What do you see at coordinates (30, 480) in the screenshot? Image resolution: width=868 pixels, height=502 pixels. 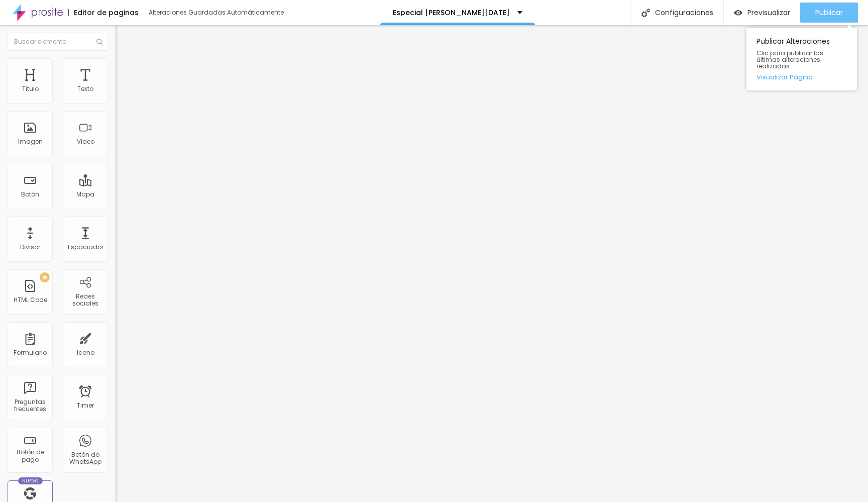 I see `div: Nuevo` at bounding box center [30, 480].